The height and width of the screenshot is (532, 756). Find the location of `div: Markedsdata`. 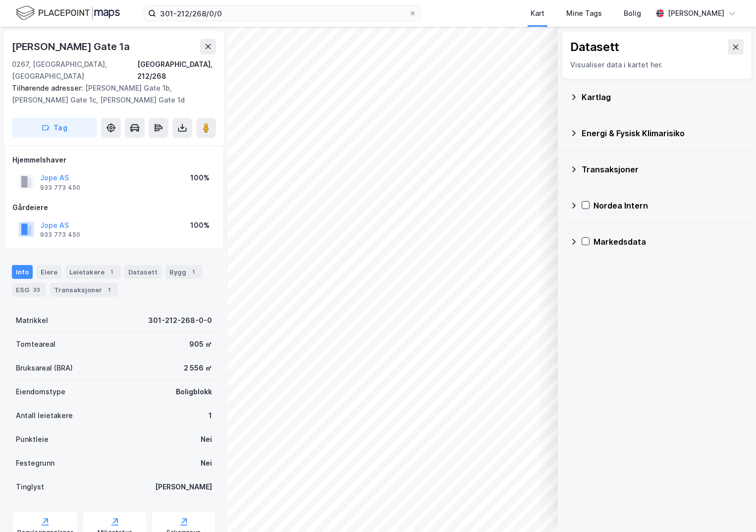

div: Markedsdata is located at coordinates (669, 242).